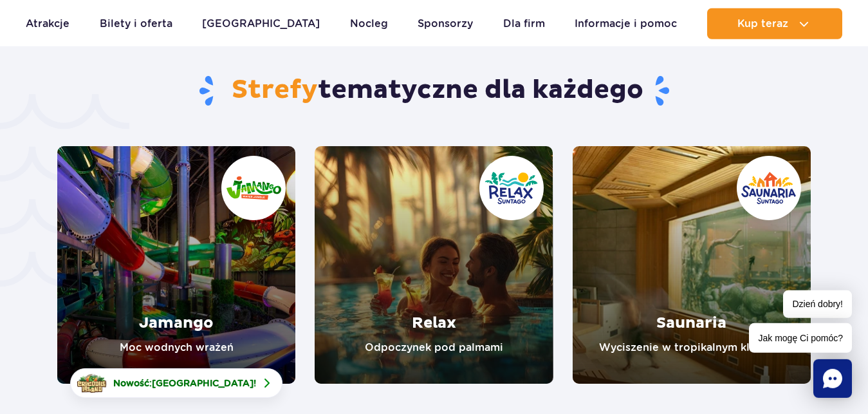 Image resolution: width=868 pixels, height=414 pixels. I want to click on a: Relax, so click(434, 265).